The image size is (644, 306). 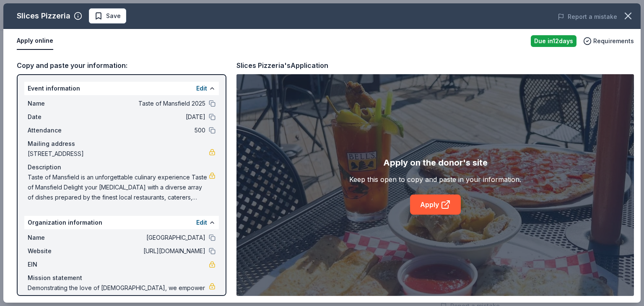 What do you see at coordinates (145, 104) in the screenshot?
I see `span: Taste of Mansfield 2025` at bounding box center [145, 104].